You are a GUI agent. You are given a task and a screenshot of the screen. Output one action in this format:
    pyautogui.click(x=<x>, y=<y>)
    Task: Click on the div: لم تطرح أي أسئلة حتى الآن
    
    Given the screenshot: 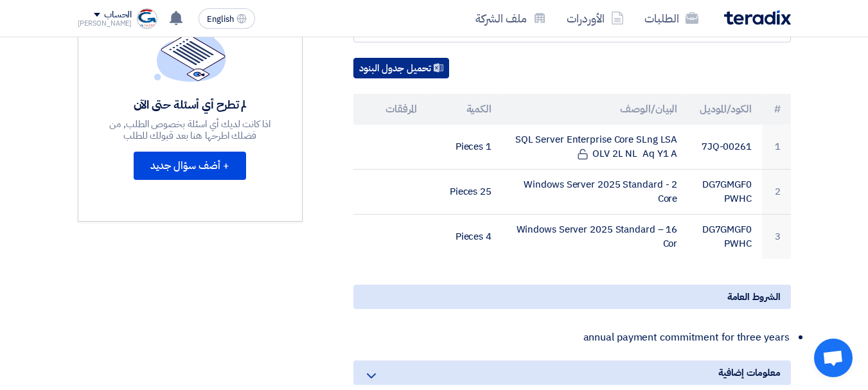 What is the action you would take?
    pyautogui.click(x=190, y=105)
    